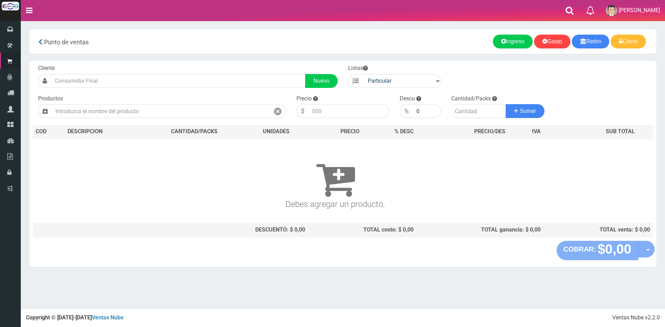 This screenshot has height=327, width=665. What do you see at coordinates (178, 81) in the screenshot?
I see `input: Consumidor Final` at bounding box center [178, 81].